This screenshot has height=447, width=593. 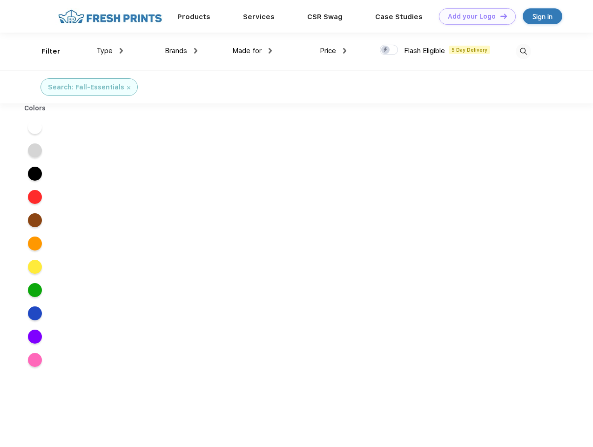 I want to click on img: DT, so click(x=504, y=16).